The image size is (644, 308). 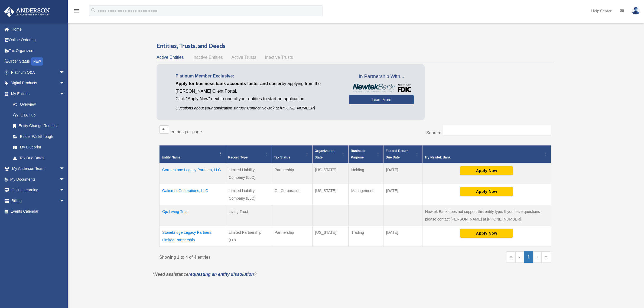 I want to click on a: Entity Change Request, so click(x=39, y=126).